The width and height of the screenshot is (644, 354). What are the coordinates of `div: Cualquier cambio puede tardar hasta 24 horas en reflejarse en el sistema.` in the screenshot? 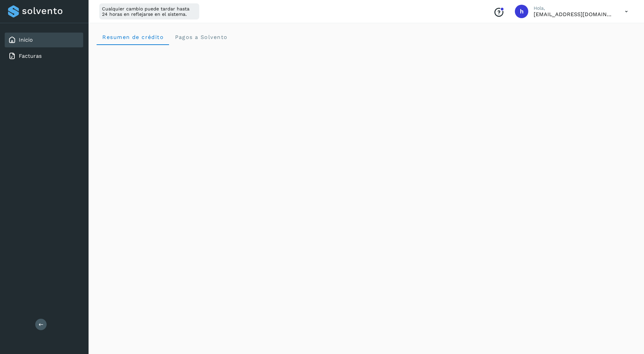 It's located at (149, 11).